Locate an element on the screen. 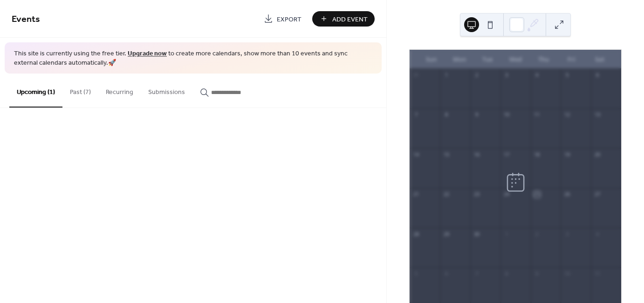  div: 28 is located at coordinates (416, 234).